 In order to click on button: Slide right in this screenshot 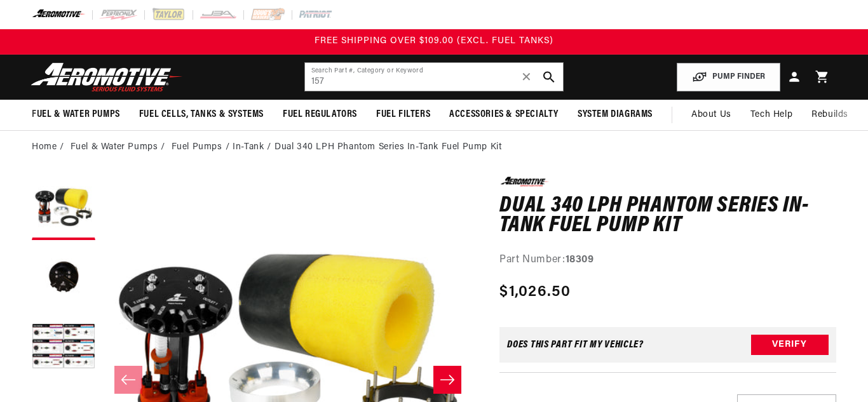, I will do `click(447, 380)`.